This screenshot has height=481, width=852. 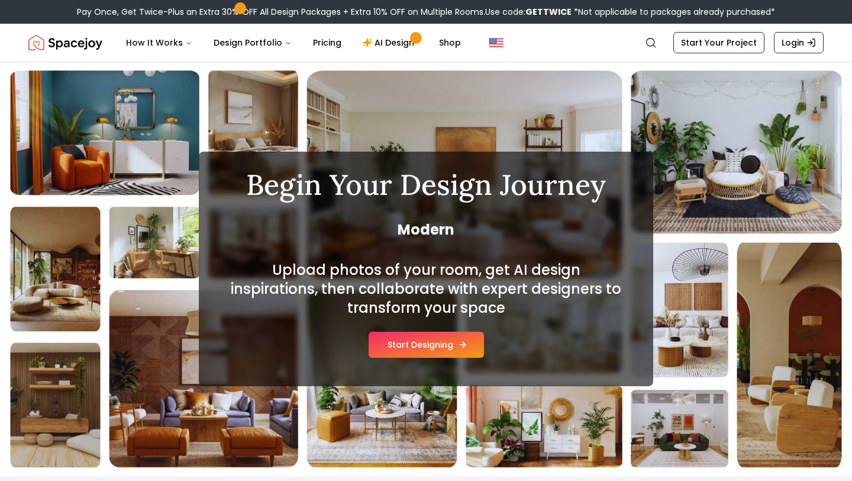 I want to click on button: How It Works, so click(x=159, y=43).